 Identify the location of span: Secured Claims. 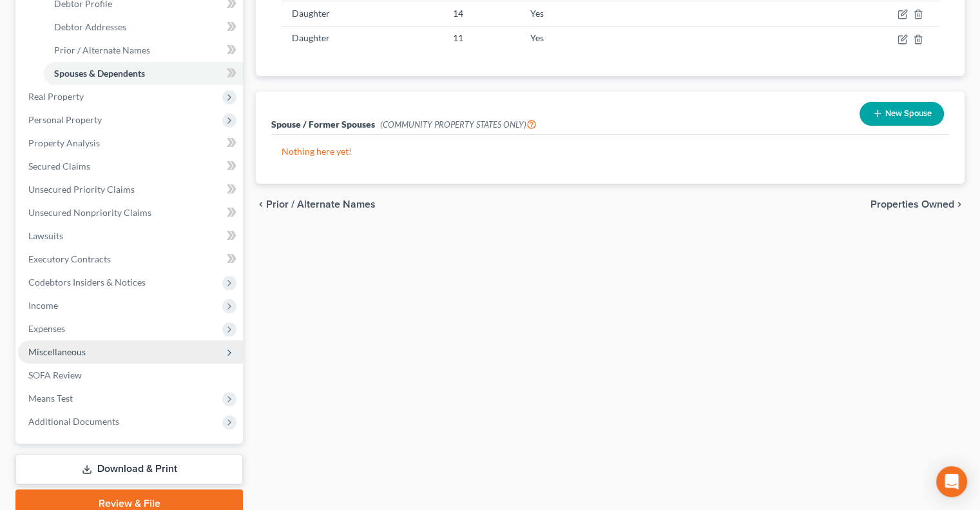
(59, 166).